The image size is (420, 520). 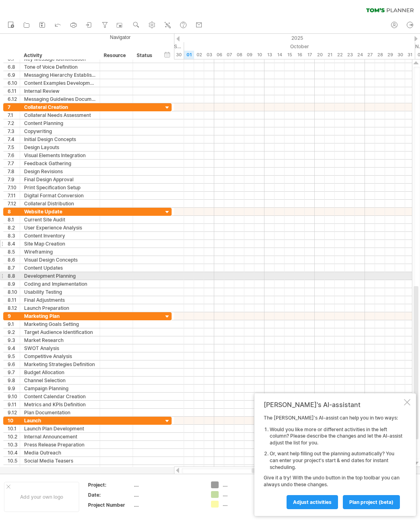 What do you see at coordinates (179, 55) in the screenshot?
I see `div: Tuesday, 30 September 2025` at bounding box center [179, 55].